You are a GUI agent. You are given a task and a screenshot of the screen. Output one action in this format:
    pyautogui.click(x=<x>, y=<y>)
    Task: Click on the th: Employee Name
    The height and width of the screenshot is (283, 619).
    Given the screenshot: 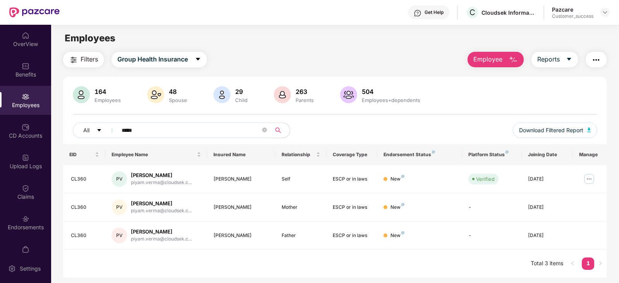 What is the action you would take?
    pyautogui.click(x=156, y=155)
    